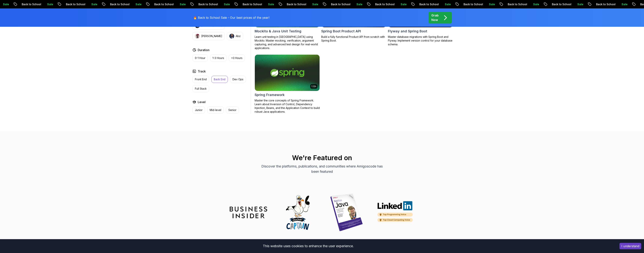 The height and width of the screenshot is (253, 644). I want to click on h2: Flyway and Spring Boot, so click(407, 31).